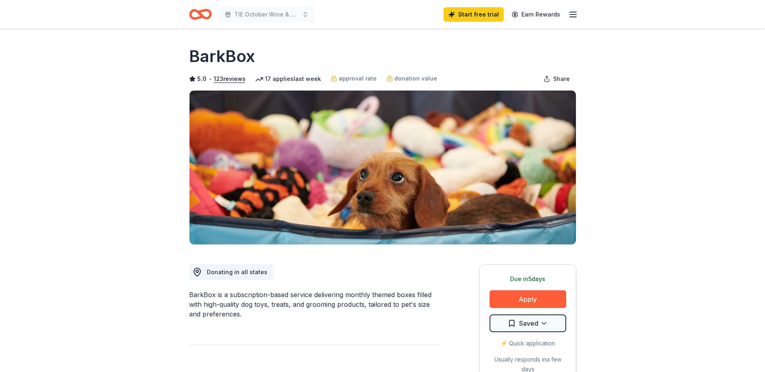  Describe the element at coordinates (528, 300) in the screenshot. I see `button: Apply` at that location.